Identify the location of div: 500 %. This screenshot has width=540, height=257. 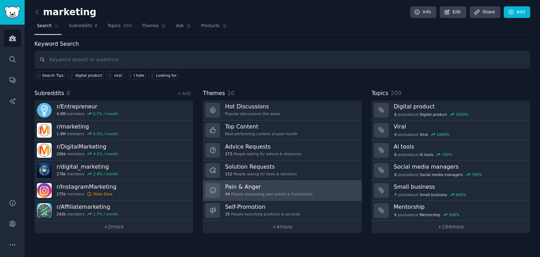
(454, 214).